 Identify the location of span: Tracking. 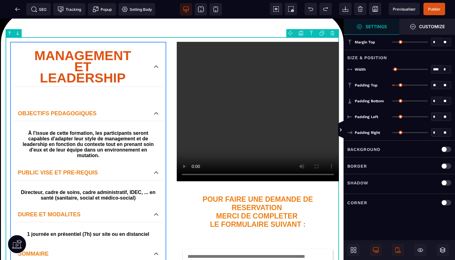
(69, 9).